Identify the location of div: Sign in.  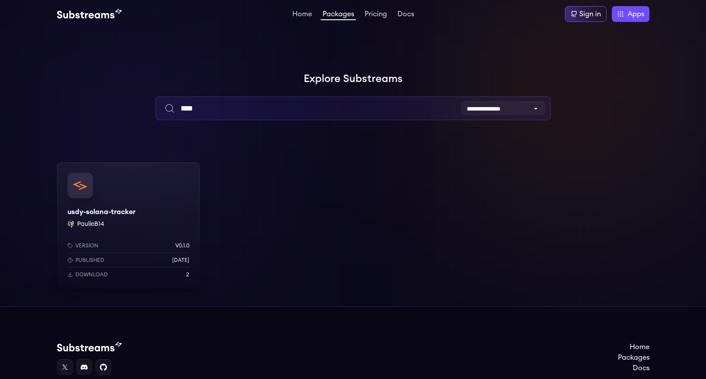
(590, 14).